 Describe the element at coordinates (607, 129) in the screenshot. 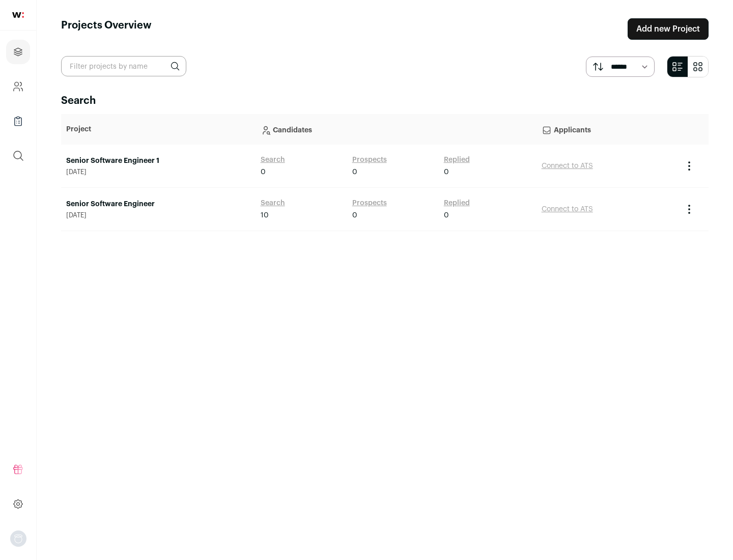

I see `p: Applicants` at that location.